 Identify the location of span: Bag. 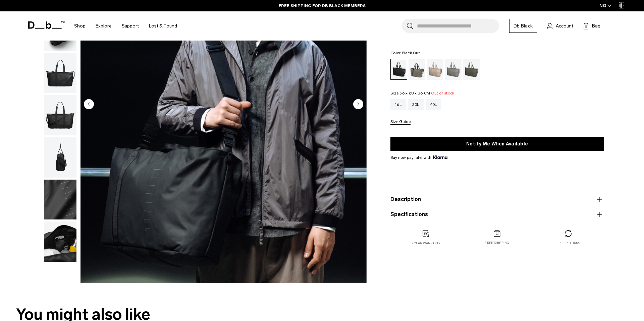
(596, 26).